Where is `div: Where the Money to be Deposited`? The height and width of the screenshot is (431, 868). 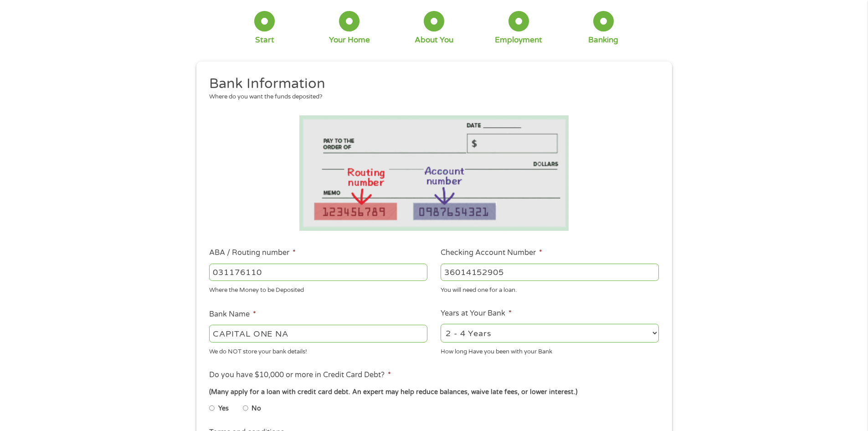 div: Where the Money to be Deposited is located at coordinates (318, 288).